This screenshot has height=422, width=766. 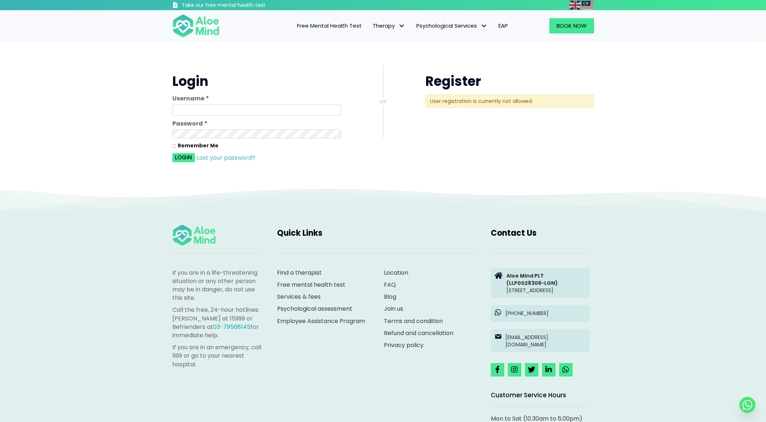 I want to click on a: Whatsapp, so click(x=748, y=405).